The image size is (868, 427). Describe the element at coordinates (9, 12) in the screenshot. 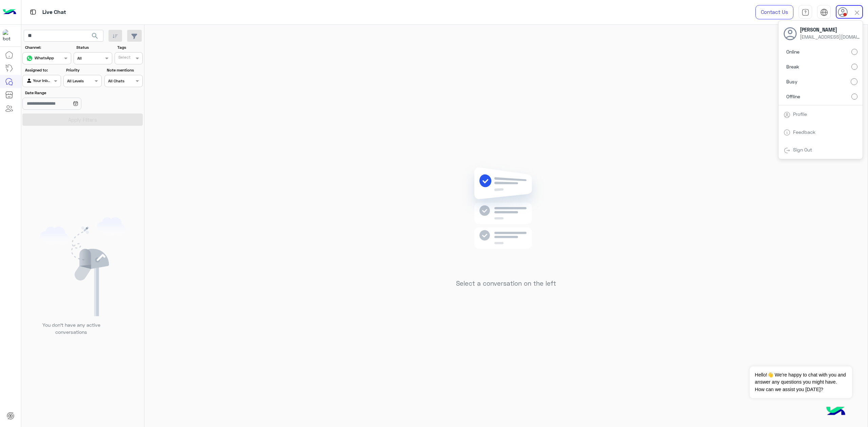

I see `img: Logo` at that location.